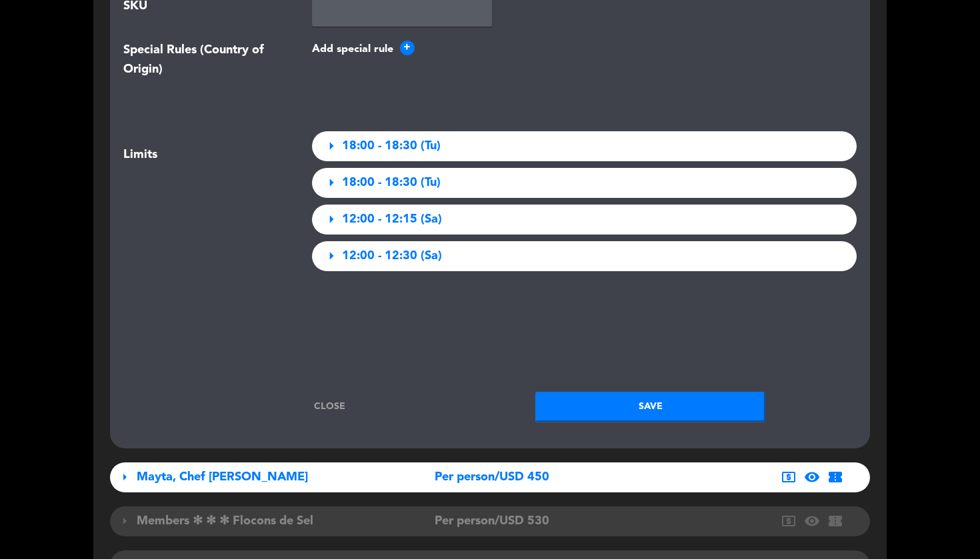  I want to click on a: Close, so click(330, 406).